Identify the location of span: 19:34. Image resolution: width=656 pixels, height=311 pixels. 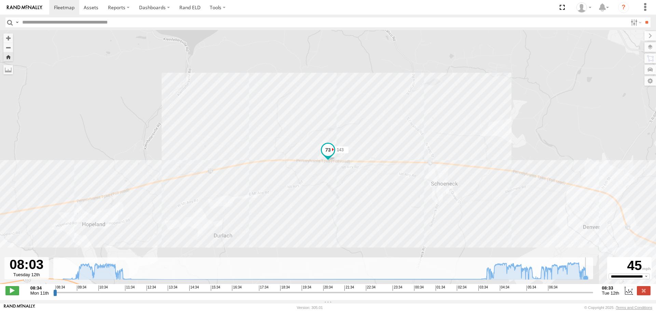
(307, 288).